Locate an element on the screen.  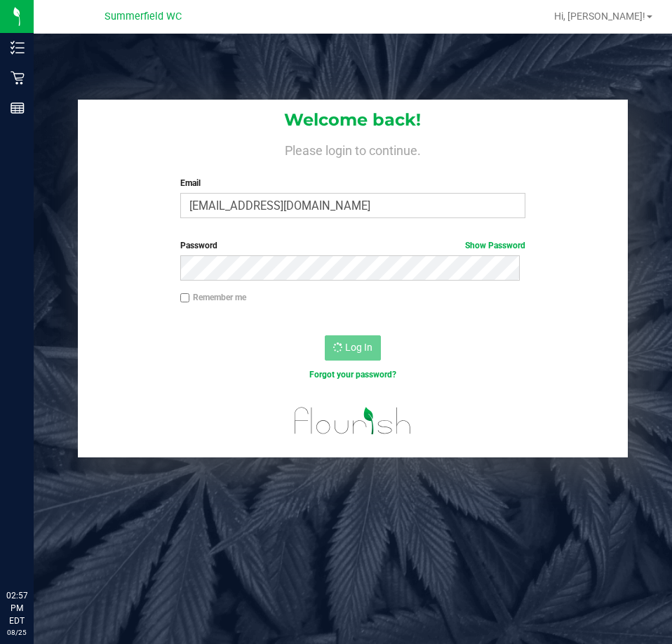
label: Email is located at coordinates (353, 183).